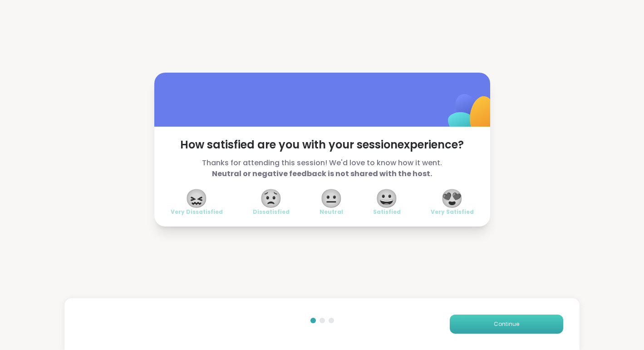  I want to click on span: Dissatisfied, so click(271, 212).